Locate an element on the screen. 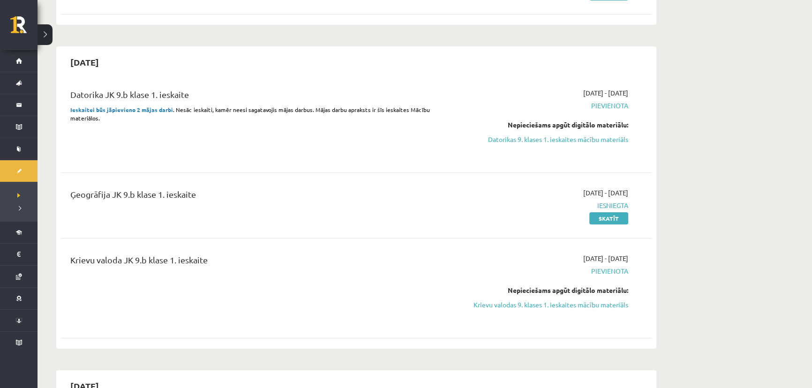  a: Datorikas 9. klases 1. ieskaites mācību materiāls is located at coordinates (539, 139).